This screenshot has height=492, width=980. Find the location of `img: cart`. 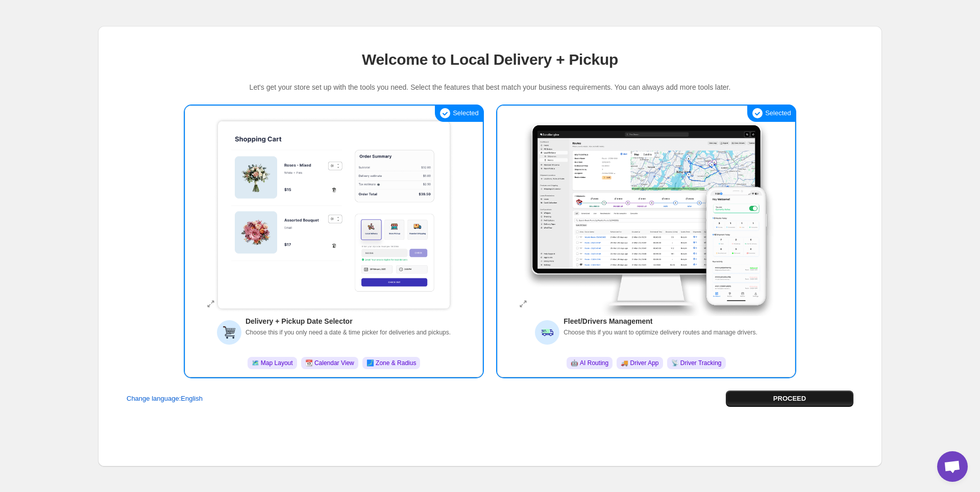

img: cart is located at coordinates (229, 333).